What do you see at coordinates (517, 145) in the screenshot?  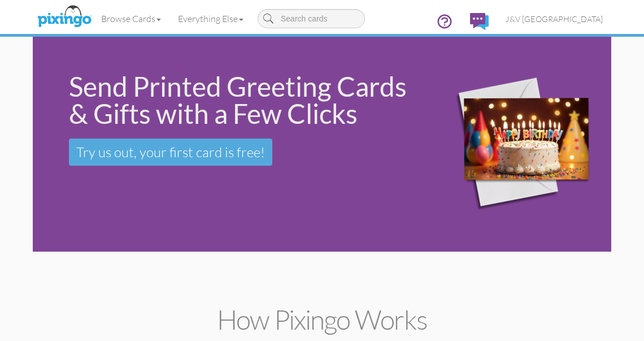 I see `img: 756575c7-7eac-4d68-b443-8019490cf74f.png` at bounding box center [517, 145].